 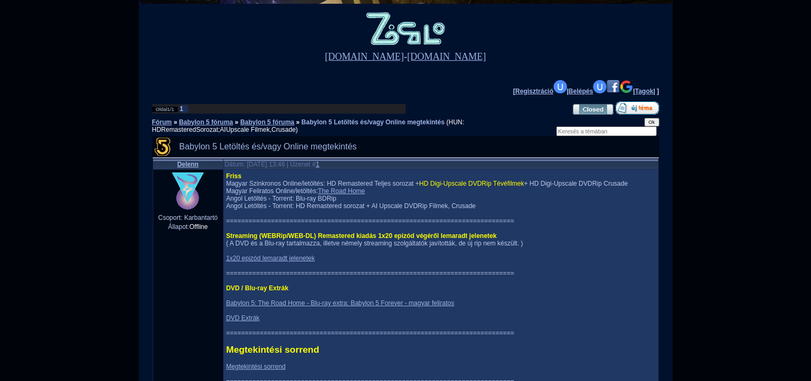 I want to click on span: HD Digi-Upscale DVDRip Tévéfilmek, so click(x=471, y=184).